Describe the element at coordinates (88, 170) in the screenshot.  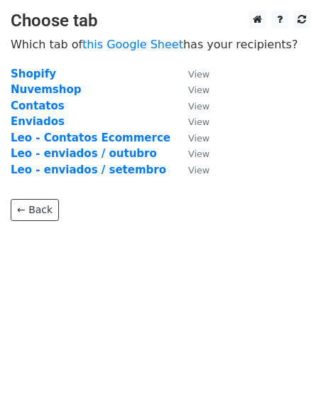
I see `a: Leo - enviados / setembro` at that location.